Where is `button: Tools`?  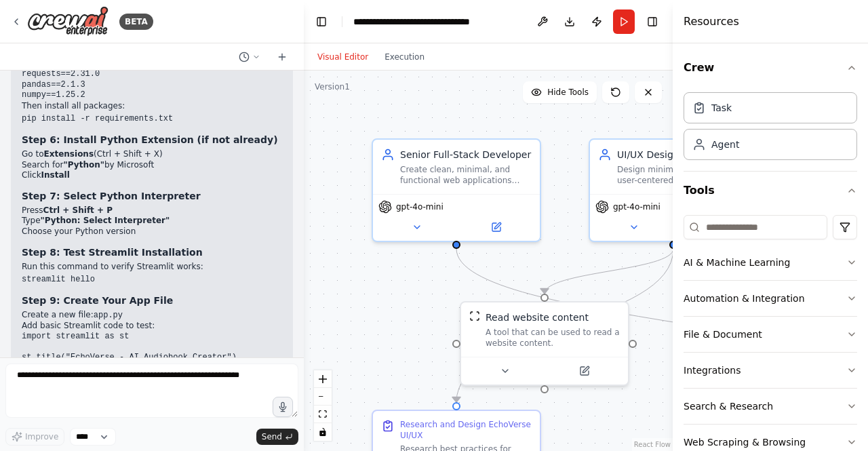 button: Tools is located at coordinates (771, 191).